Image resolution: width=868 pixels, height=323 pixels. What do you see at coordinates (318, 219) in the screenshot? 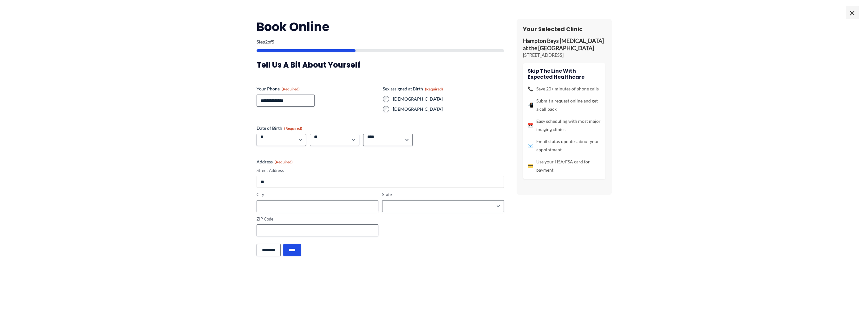
I see `label: ZIP Code` at bounding box center [318, 219].